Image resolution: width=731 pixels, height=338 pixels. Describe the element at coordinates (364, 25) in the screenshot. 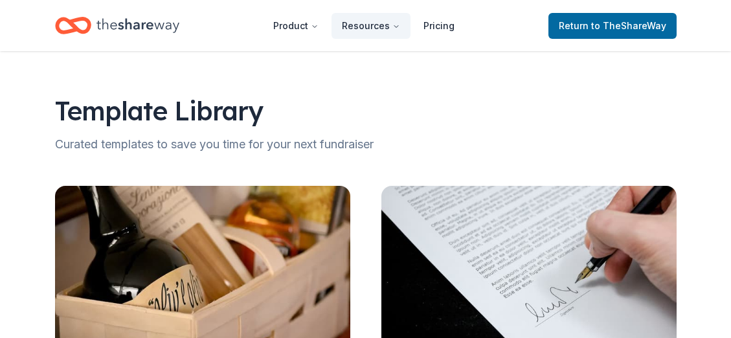

I see `nav: Main` at that location.